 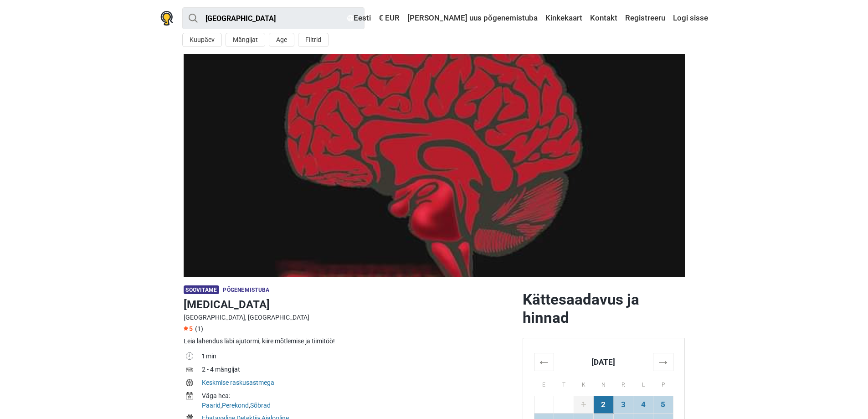 What do you see at coordinates (202, 289) in the screenshot?
I see `span: Soovitame` at bounding box center [202, 289].